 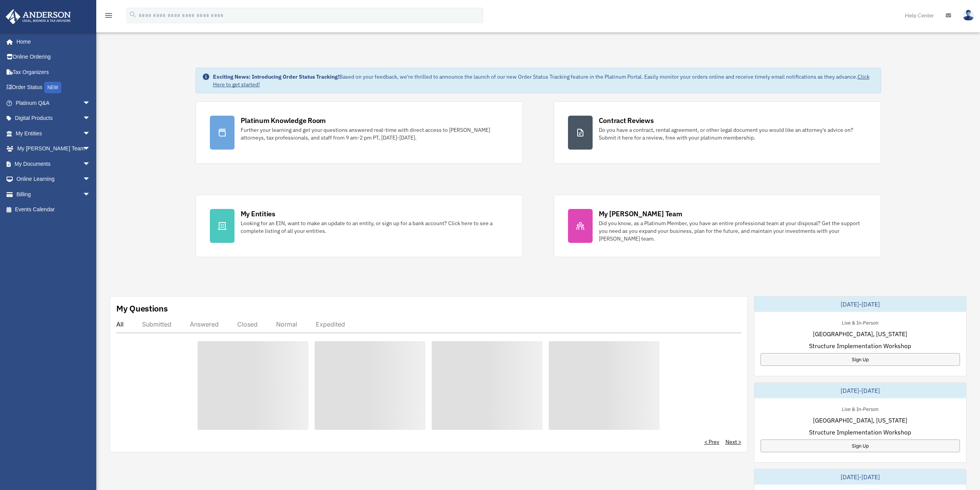 What do you see at coordinates (54, 209) in the screenshot?
I see `a: Events Calendar` at bounding box center [54, 209].